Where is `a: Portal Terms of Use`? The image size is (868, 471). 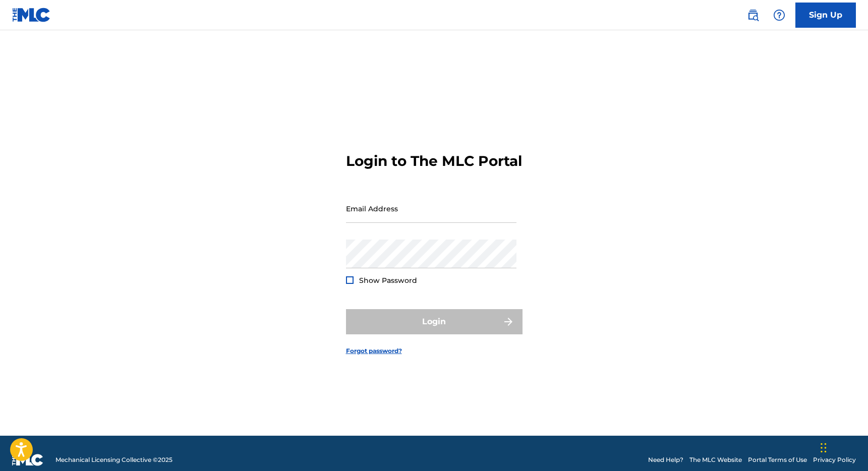
a: Portal Terms of Use is located at coordinates (777, 460).